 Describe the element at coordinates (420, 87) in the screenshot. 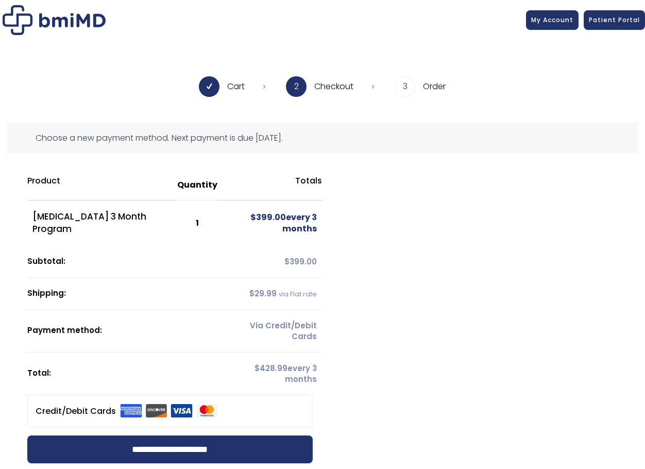

I see `li: Order` at that location.